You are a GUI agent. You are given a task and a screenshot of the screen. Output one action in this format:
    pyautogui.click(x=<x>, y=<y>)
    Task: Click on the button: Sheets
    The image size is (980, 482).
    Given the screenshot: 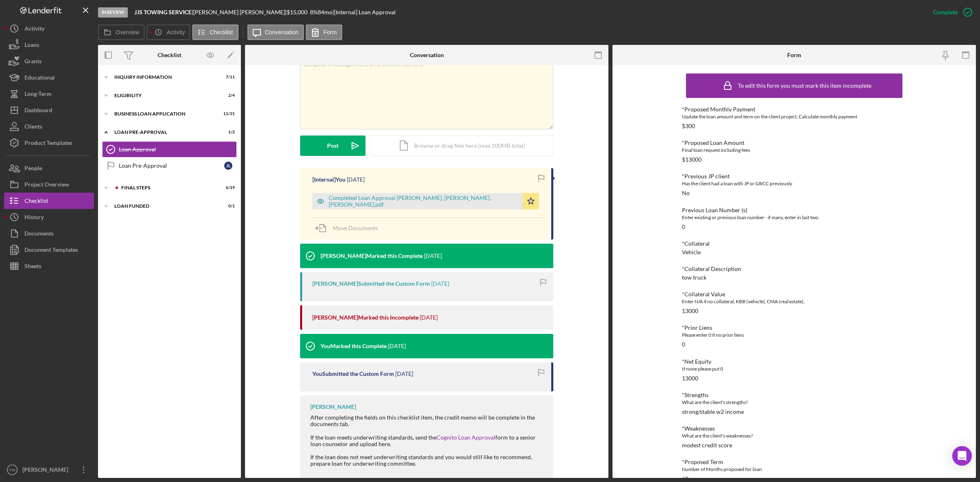 What is the action you would take?
    pyautogui.click(x=49, y=266)
    